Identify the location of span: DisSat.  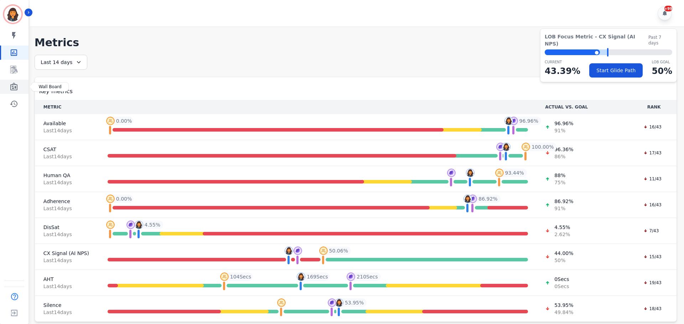
(67, 228).